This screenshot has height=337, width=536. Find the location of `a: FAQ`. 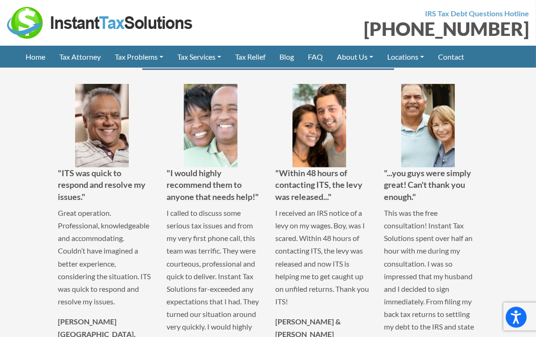

a: FAQ is located at coordinates (315, 56).